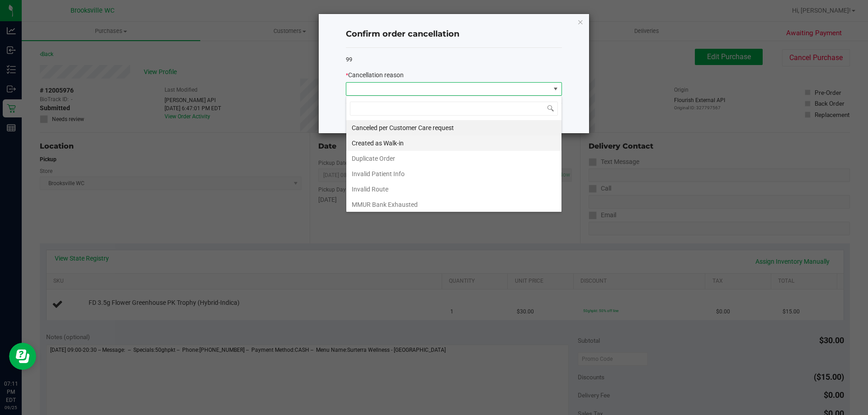  What do you see at coordinates (349, 59) in the screenshot?
I see `span: 99` at bounding box center [349, 59].